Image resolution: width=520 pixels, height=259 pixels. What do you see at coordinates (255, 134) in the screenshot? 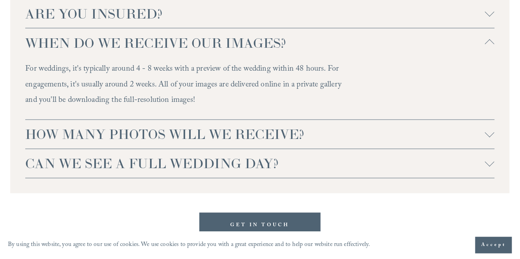
I see `span: HOW MANY PHOTOS WILL WE RECEIVE?` at bounding box center [255, 134].